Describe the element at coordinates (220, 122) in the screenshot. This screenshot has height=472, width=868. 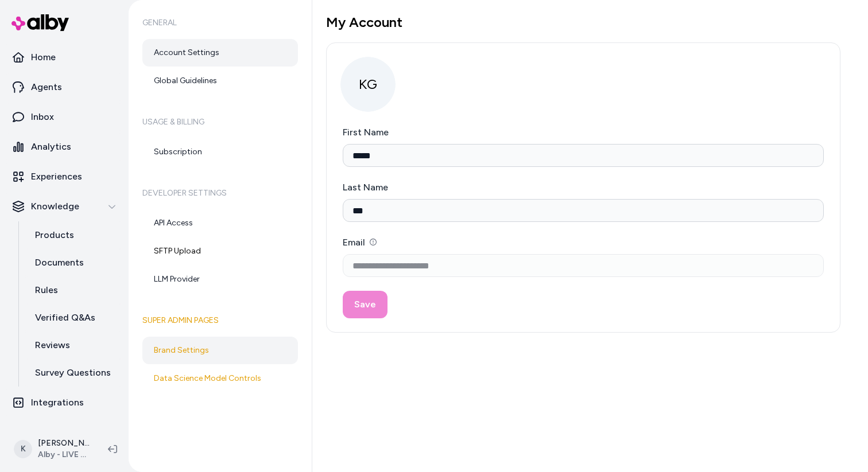
I see `h6: Usage & Billing` at that location.